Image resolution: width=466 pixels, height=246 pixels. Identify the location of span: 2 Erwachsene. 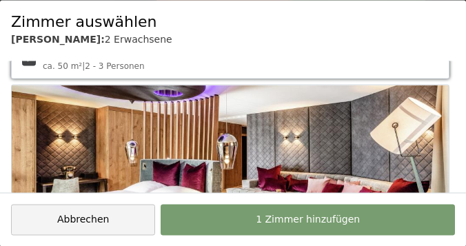
(138, 39).